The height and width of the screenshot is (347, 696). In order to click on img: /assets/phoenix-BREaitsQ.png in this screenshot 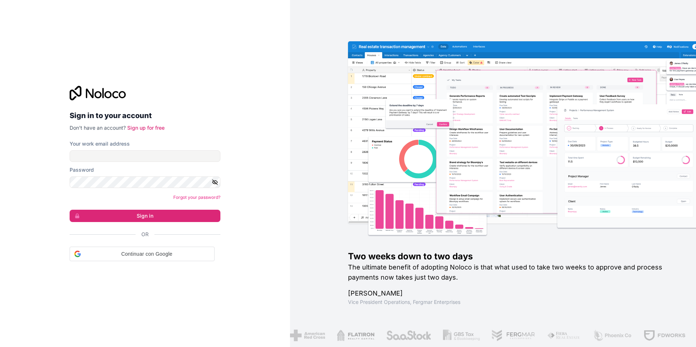, I will do `click(612, 336)`.